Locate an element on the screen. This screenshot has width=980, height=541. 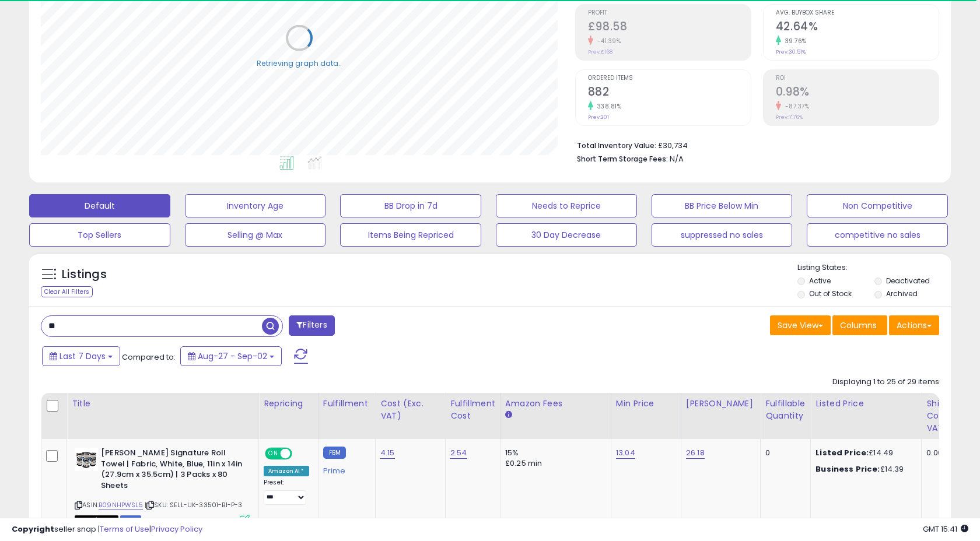
button: Non Competitive is located at coordinates (877, 206).